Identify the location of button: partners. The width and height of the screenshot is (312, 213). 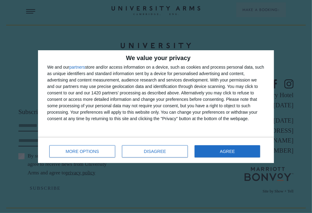
(77, 67).